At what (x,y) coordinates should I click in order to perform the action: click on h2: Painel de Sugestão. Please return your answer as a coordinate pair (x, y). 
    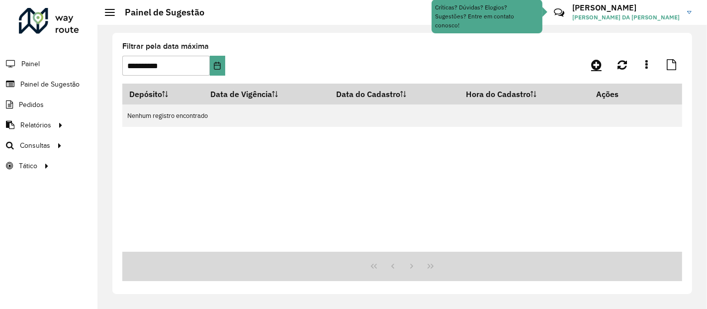
    Looking at the image, I should click on (160, 12).